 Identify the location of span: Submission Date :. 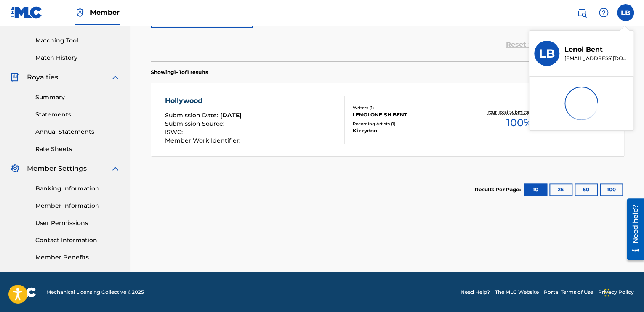
(193, 115).